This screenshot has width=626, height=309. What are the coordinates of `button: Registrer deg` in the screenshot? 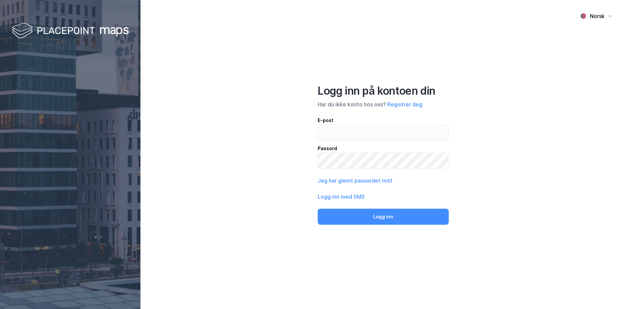 It's located at (405, 104).